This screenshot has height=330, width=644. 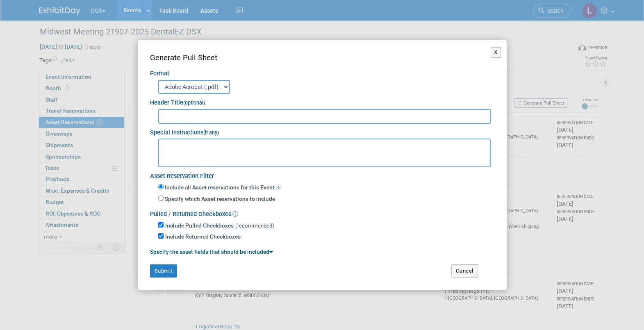 I want to click on span: 6, so click(x=278, y=187).